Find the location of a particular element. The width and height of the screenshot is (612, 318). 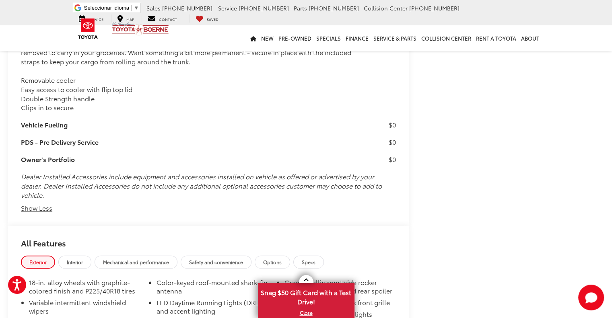

span: Collision Center is located at coordinates (385, 8).